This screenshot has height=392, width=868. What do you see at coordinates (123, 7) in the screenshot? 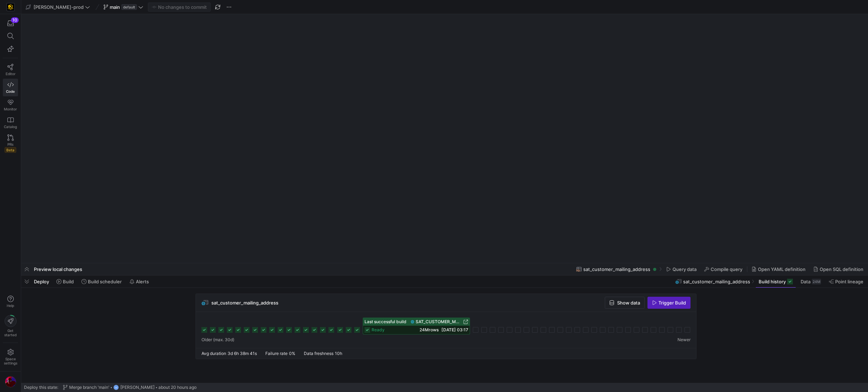
I see `button: maindefault` at bounding box center [123, 7].